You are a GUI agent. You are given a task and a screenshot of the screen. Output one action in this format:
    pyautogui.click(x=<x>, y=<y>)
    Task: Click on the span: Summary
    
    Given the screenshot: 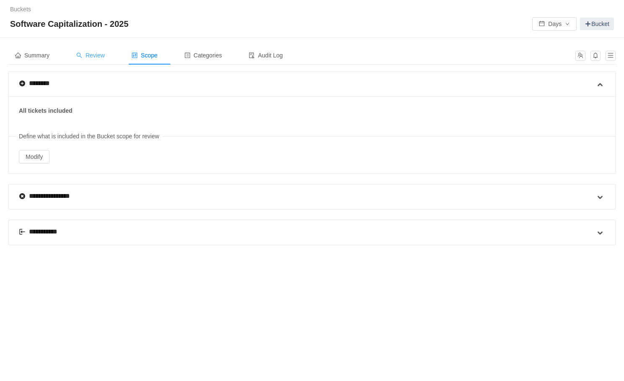 What is the action you would take?
    pyautogui.click(x=32, y=55)
    